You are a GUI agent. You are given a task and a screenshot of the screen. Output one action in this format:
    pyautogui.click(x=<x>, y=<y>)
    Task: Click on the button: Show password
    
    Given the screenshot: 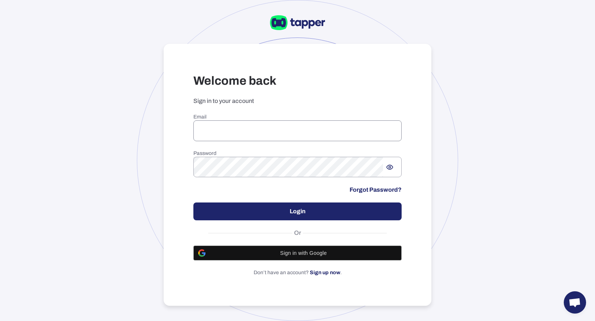 What is the action you would take?
    pyautogui.click(x=389, y=167)
    